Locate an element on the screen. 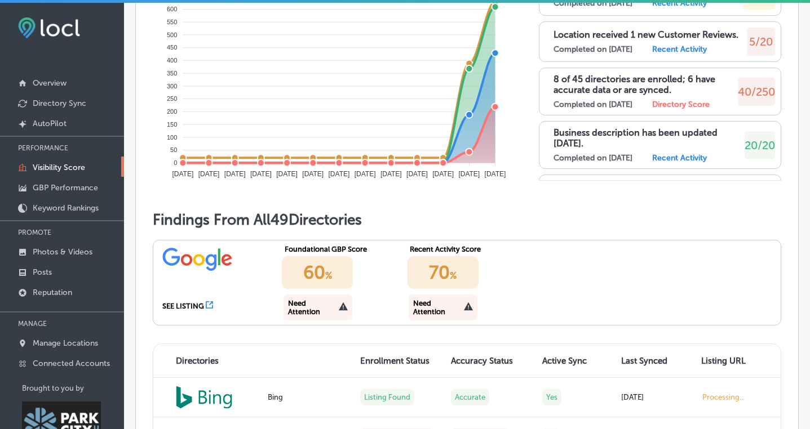  div: SEE LISTING is located at coordinates (183, 306).